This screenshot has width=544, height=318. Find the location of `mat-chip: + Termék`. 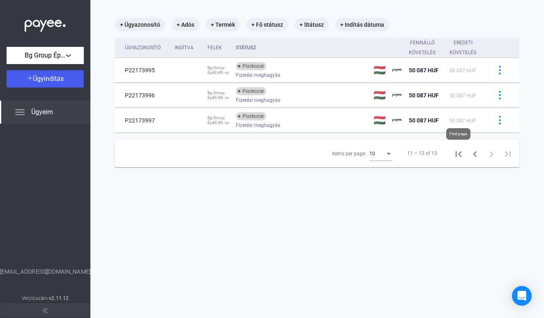

mat-chip: + Termék is located at coordinates (223, 25).